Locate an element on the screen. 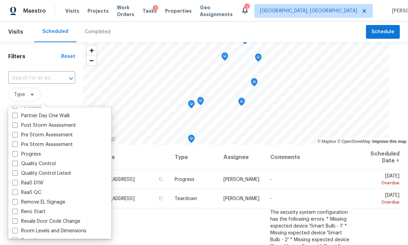 The height and width of the screenshot is (245, 408). label: RaaS D1W is located at coordinates (28, 183).